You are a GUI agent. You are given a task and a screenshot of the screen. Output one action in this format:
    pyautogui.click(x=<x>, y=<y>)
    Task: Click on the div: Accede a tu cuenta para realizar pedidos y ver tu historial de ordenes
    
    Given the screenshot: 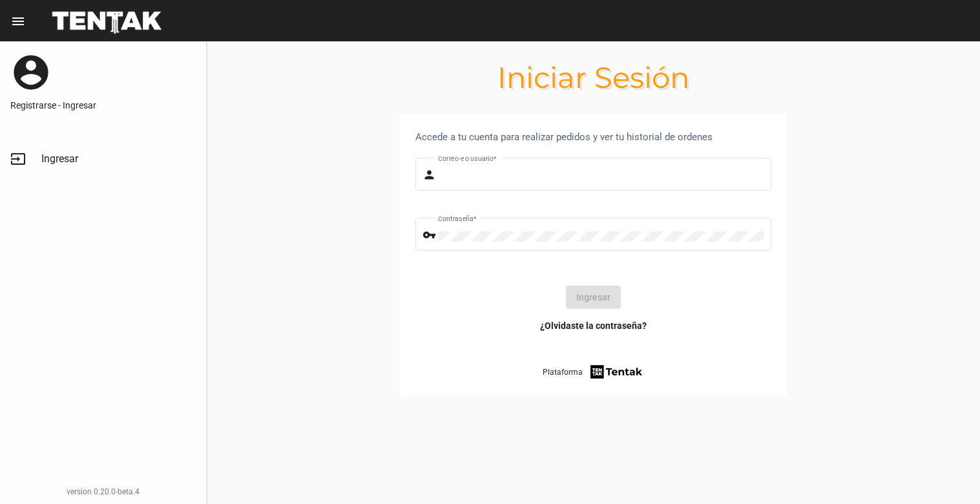 What is the action you would take?
    pyautogui.click(x=593, y=137)
    